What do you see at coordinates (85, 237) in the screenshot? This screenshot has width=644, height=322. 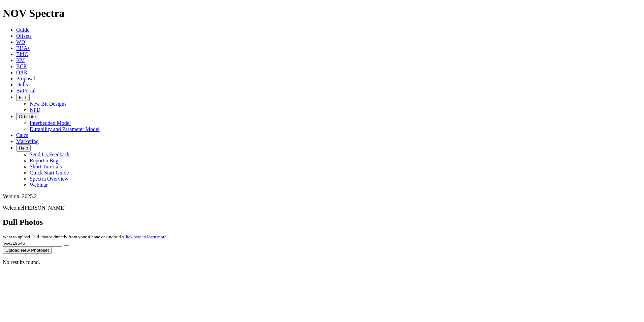 I see `small: Want to upload Dull Photos directly from your iPhone or Android?` at bounding box center [85, 237].